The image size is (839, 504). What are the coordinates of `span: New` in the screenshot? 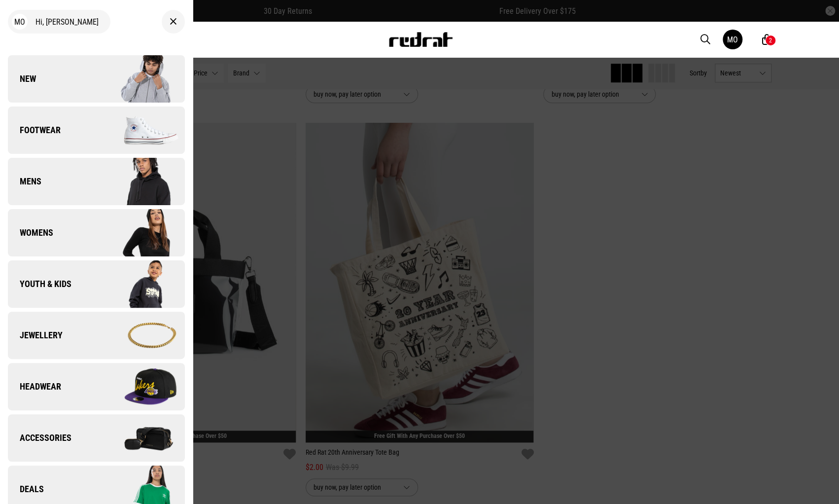 It's located at (22, 79).